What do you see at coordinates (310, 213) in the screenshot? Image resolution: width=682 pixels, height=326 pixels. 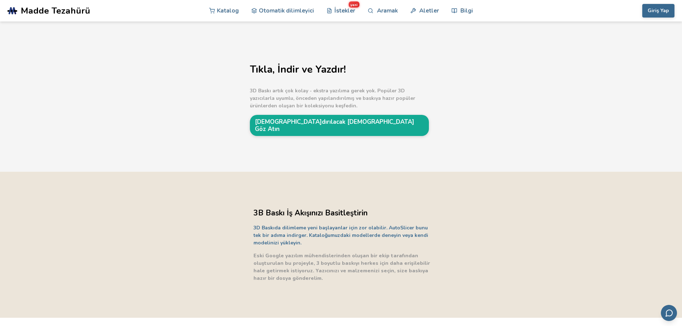 I see `font: 3B Baskı İş Akışınızı Basitleştirin` at bounding box center [310, 213].